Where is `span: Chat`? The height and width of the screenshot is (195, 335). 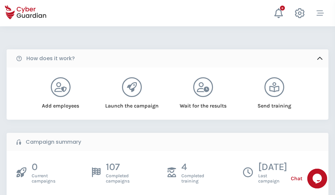 span: Chat is located at coordinates (296, 179).